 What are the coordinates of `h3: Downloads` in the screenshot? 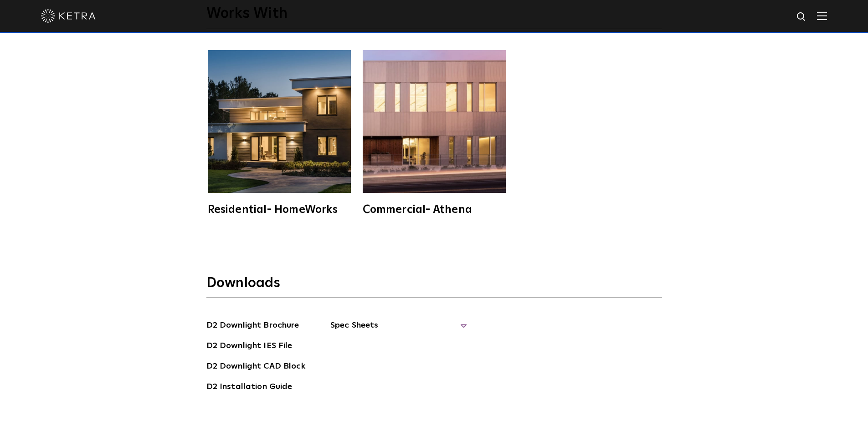 It's located at (434, 286).